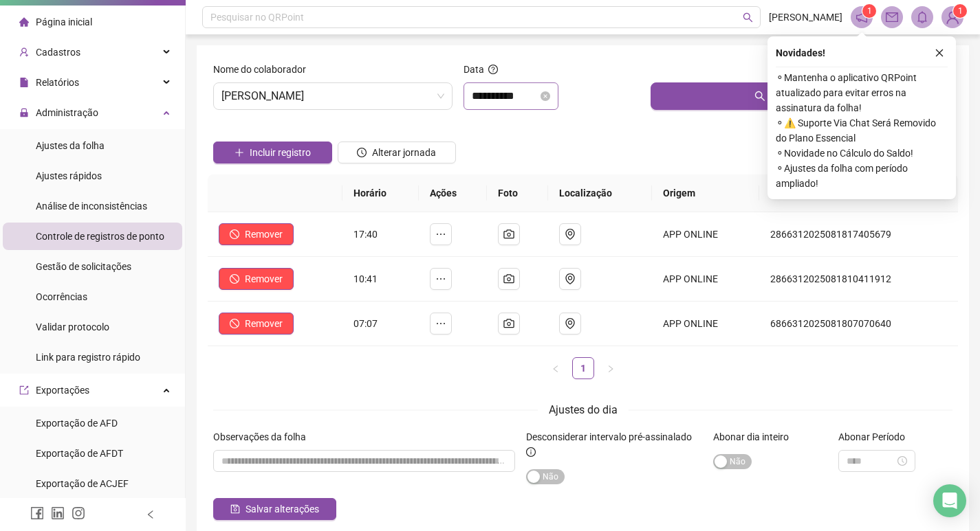 This screenshot has width=980, height=531. Describe the element at coordinates (583, 410) in the screenshot. I see `span: Ajustes do dia` at that location.